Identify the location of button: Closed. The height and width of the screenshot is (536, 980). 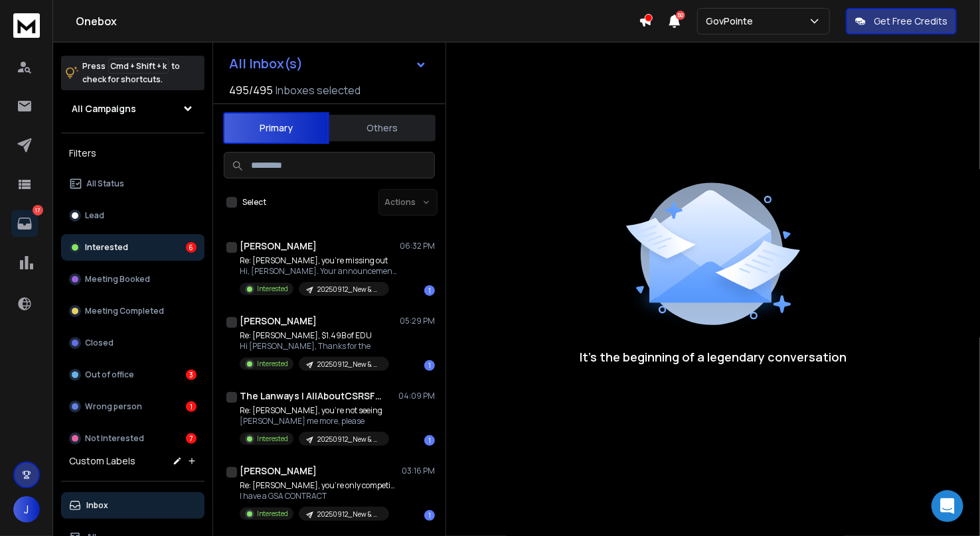
(132, 343).